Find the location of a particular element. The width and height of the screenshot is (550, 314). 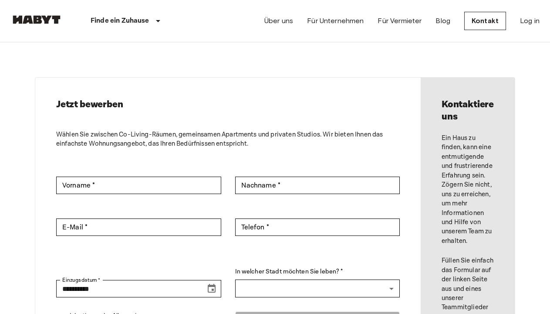

a: Log in is located at coordinates (530, 21).